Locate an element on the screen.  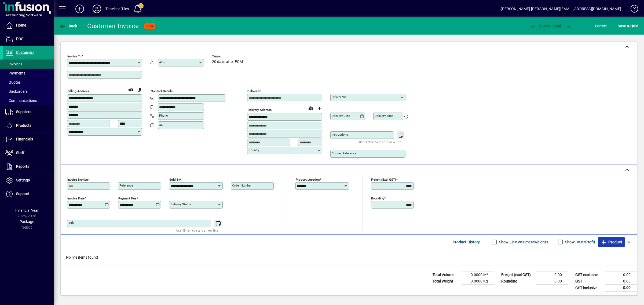
a: Reports is located at coordinates (28, 167).